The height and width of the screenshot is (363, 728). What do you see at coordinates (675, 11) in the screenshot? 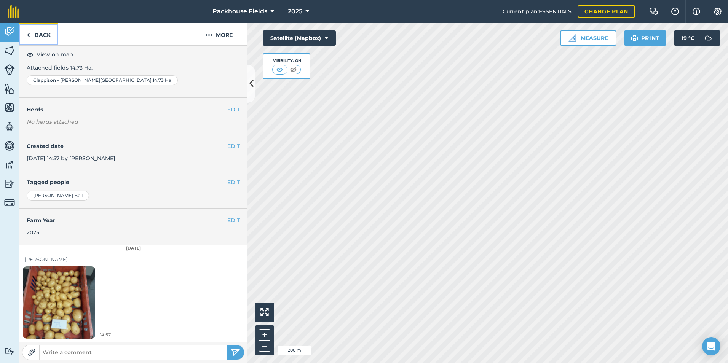
I see `img: A question mark icon` at bounding box center [675, 11].